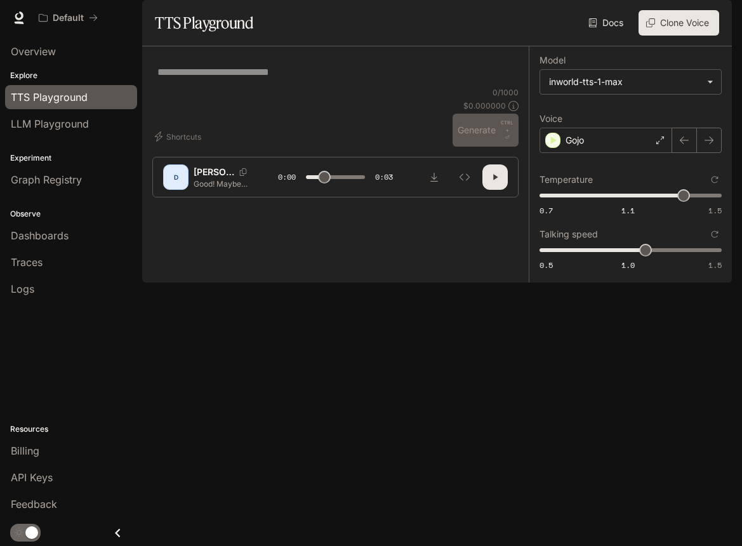  What do you see at coordinates (434, 177) in the screenshot?
I see `button: Download audio` at bounding box center [434, 177].